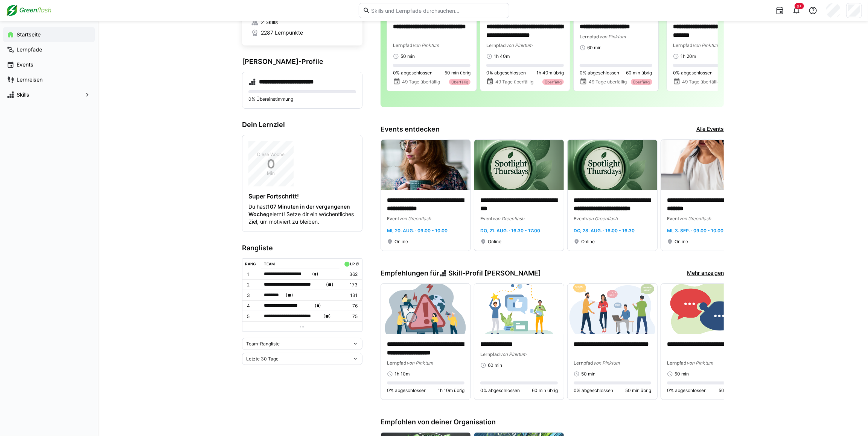 The height and width of the screenshot is (436, 868). What do you see at coordinates (282, 33) in the screenshot?
I see `span: 2287 Lernpunkte` at bounding box center [282, 33].